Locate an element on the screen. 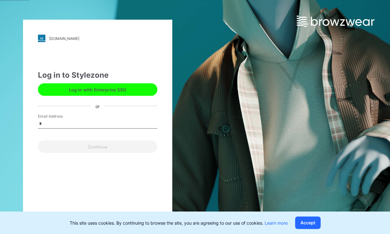 Image resolution: width=390 pixels, height=234 pixels. label: Email Address is located at coordinates (60, 116).